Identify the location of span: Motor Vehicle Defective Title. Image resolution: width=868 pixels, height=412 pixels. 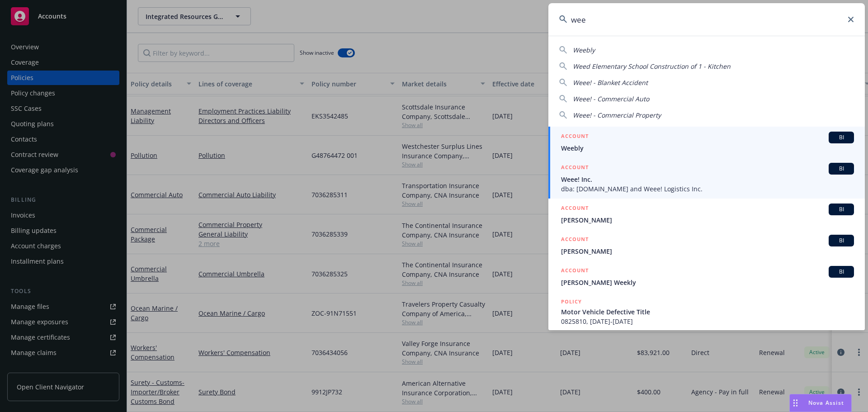
(708, 312).